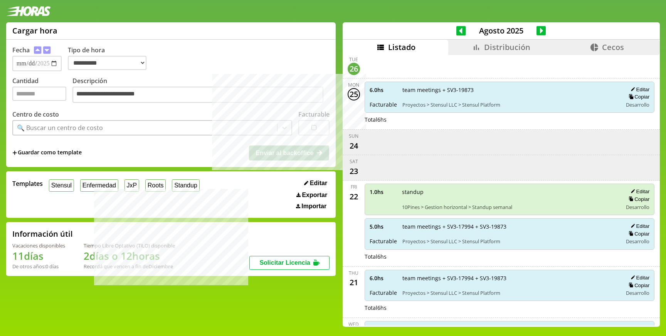  What do you see at coordinates (383, 192) in the screenshot?
I see `span: 1.0 hs` at bounding box center [383, 192].